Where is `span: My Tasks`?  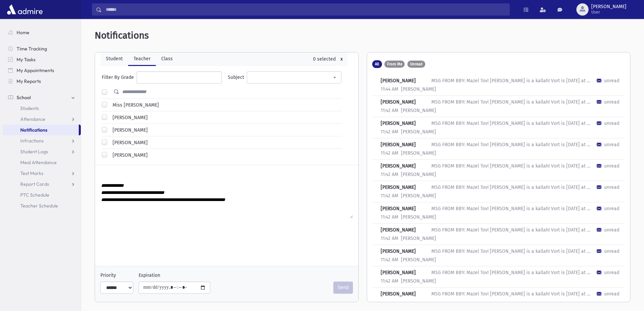
span: My Tasks is located at coordinates (26, 59).